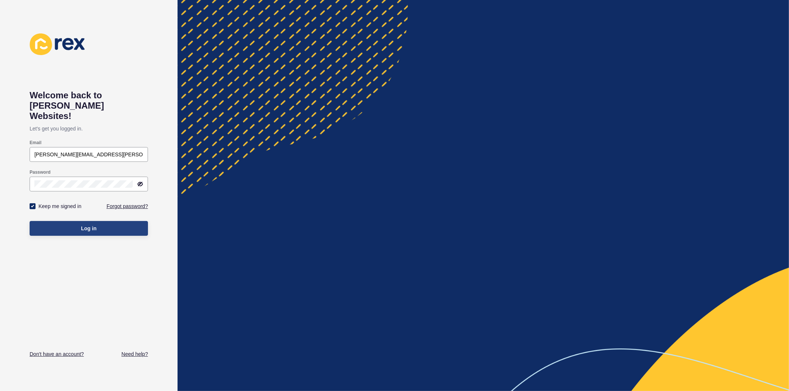  Describe the element at coordinates (89, 155) in the screenshot. I see `input: e.g. name@company.com` at that location.